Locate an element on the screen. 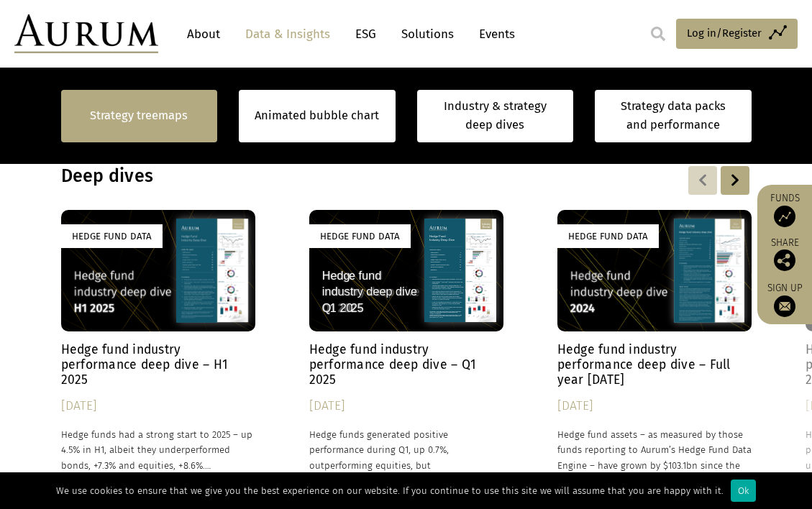 The width and height of the screenshot is (812, 509). a: Events is located at coordinates (493, 34).